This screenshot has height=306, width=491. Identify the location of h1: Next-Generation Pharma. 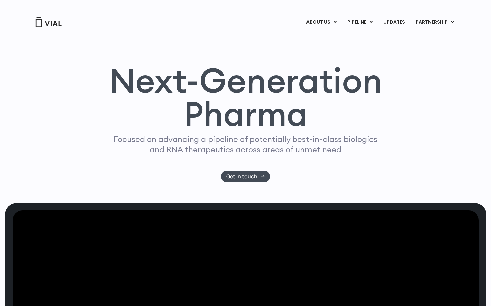
(245, 97).